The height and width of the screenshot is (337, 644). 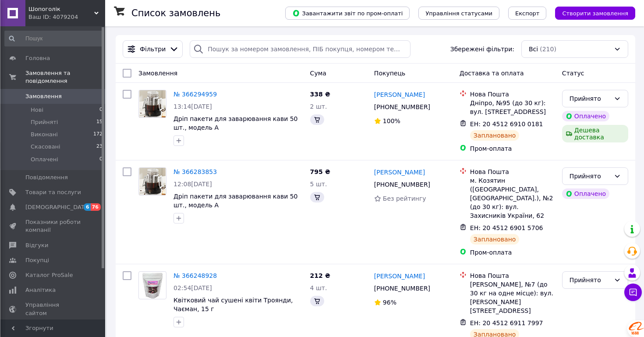 What do you see at coordinates (320, 94) in the screenshot?
I see `span: 338 ₴` at bounding box center [320, 94].